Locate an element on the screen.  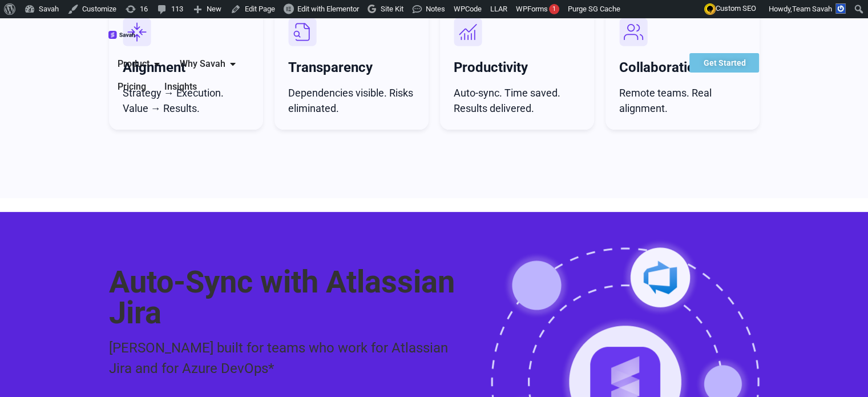
div: 1 is located at coordinates (554, 9).